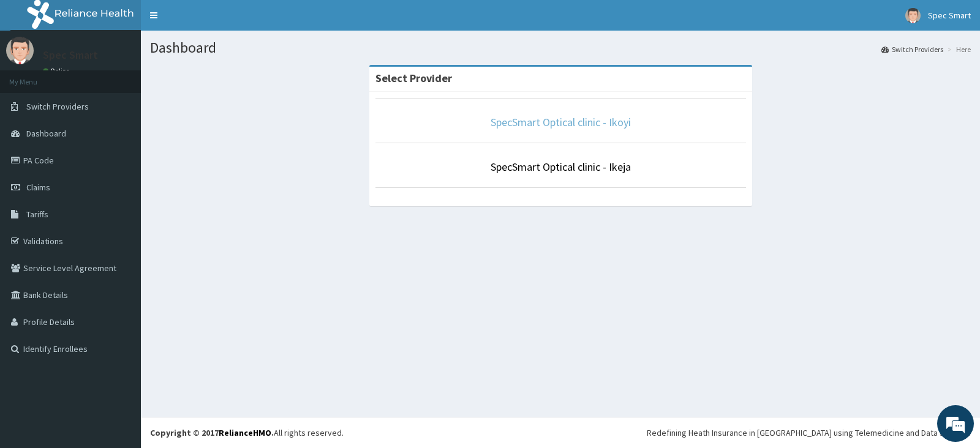 This screenshot has height=448, width=980. What do you see at coordinates (245, 433) in the screenshot?
I see `a: RelianceHMO` at bounding box center [245, 433].